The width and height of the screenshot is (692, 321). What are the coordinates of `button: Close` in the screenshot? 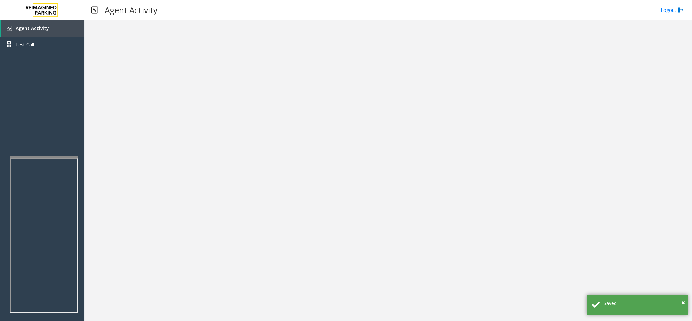 It's located at (683, 302).